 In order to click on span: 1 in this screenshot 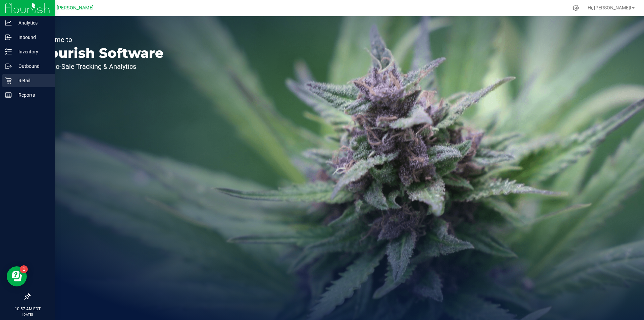, I will do `click(4, 4)`.